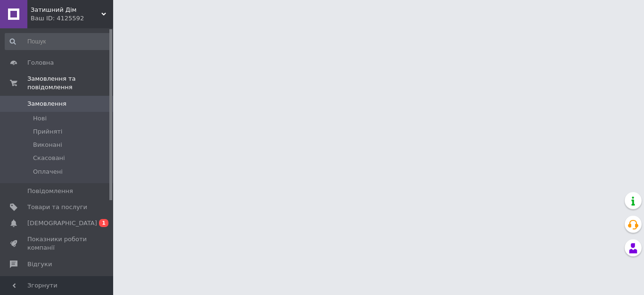 This screenshot has width=644, height=295. What do you see at coordinates (47, 104) in the screenshot?
I see `span: Замовлення` at bounding box center [47, 104].